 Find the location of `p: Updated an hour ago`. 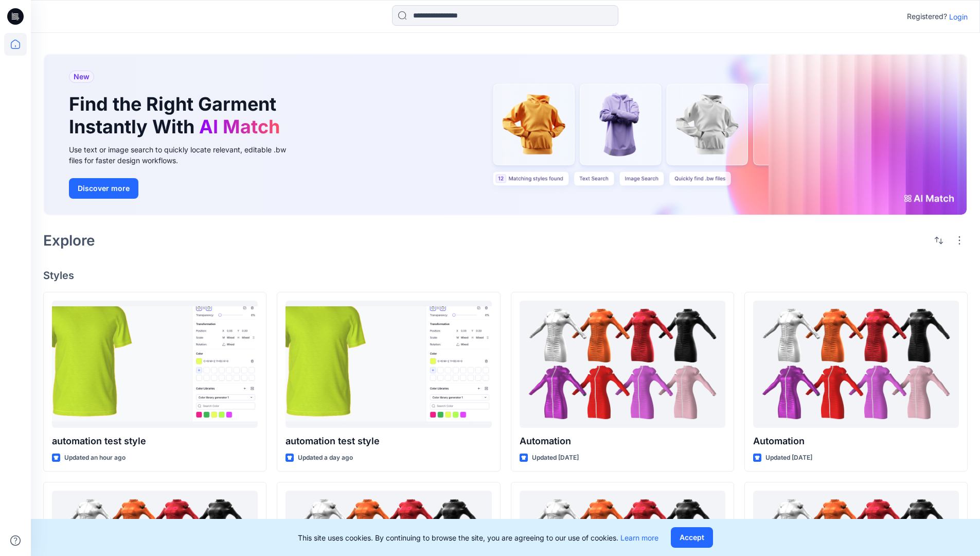

p: Updated an hour ago is located at coordinates (95, 457).